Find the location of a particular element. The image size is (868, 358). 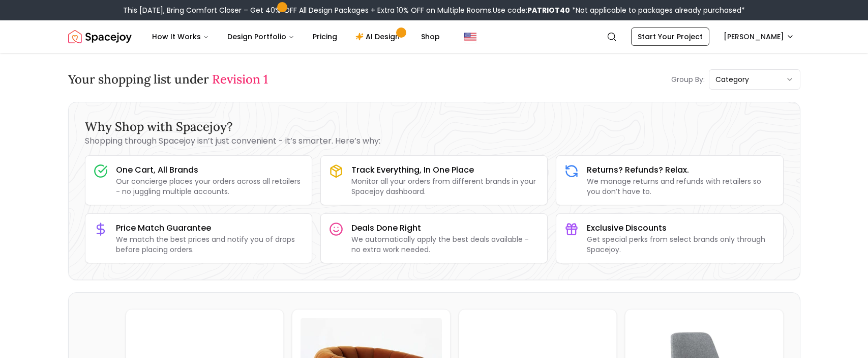

span: Use code: is located at coordinates (532, 10).